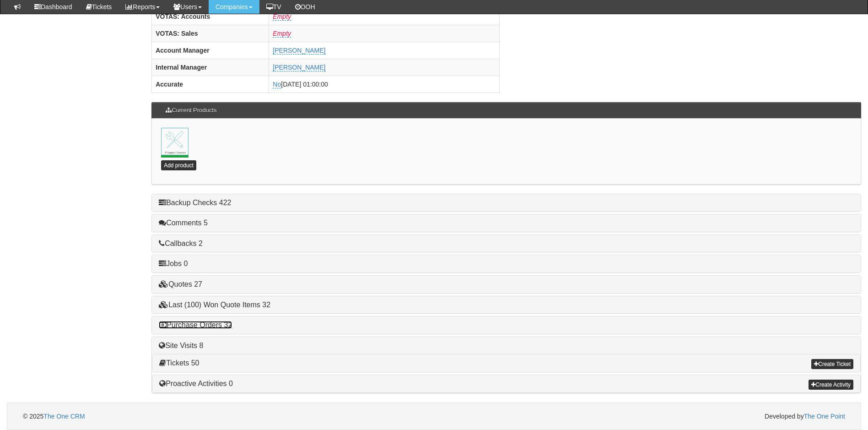 The width and height of the screenshot is (868, 430). I want to click on a: Tickets 50, so click(179, 363).